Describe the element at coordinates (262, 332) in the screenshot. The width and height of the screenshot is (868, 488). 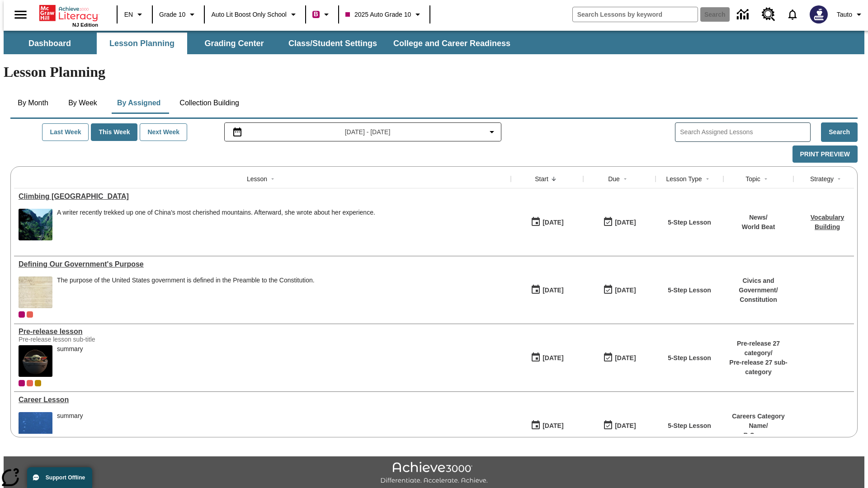
I see `a: Pre-release lesson, Lessons` at that location.